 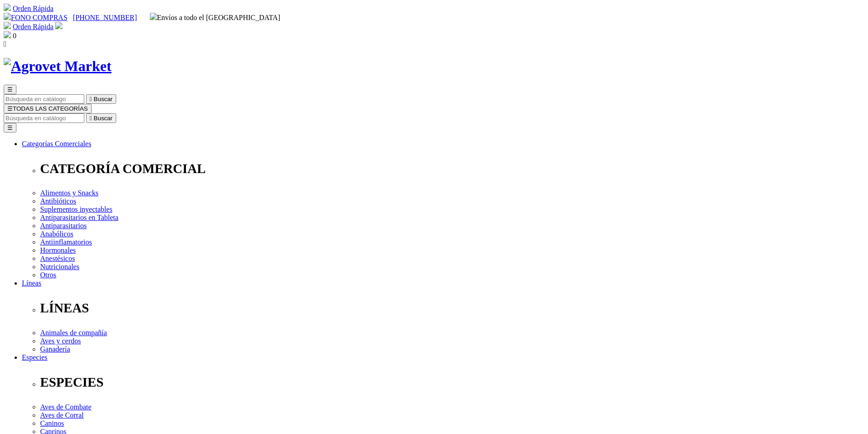 I want to click on a: Ganadería, so click(x=55, y=349).